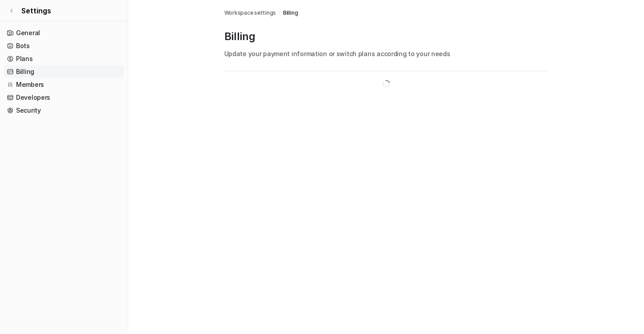  I want to click on span: Settings, so click(36, 10).